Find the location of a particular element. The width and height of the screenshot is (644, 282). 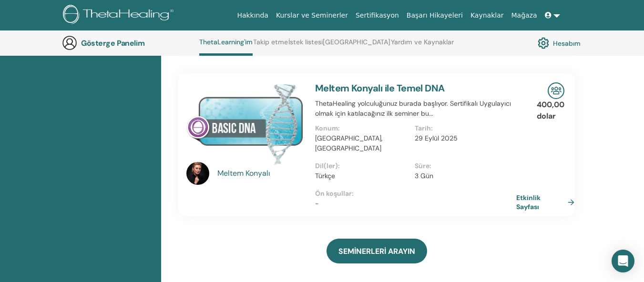

img: Temel DNA is located at coordinates (245, 123).